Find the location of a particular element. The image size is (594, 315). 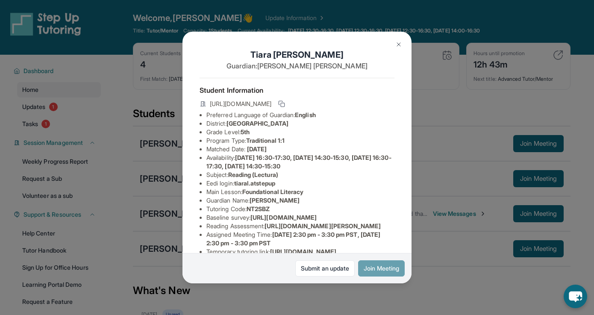

span: Foundational Literacy is located at coordinates (273, 191).